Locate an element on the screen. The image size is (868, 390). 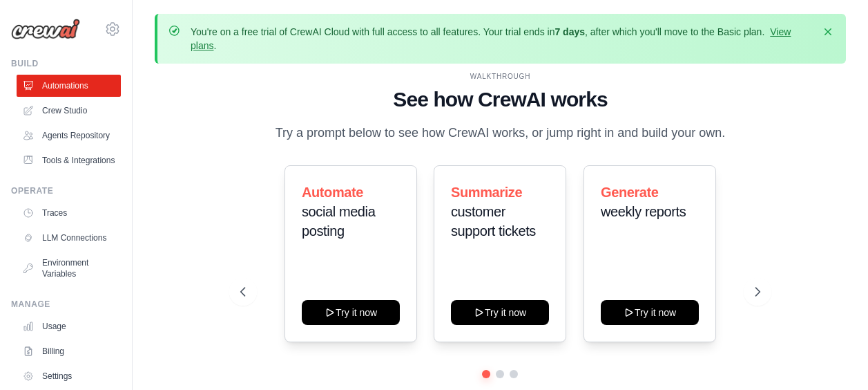
div: Manage is located at coordinates (65, 304).